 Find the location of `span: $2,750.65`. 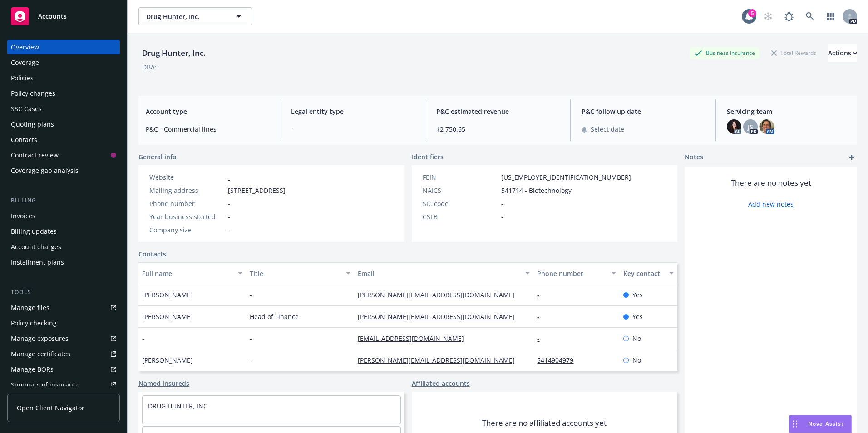

span: $2,750.65 is located at coordinates (498, 129).